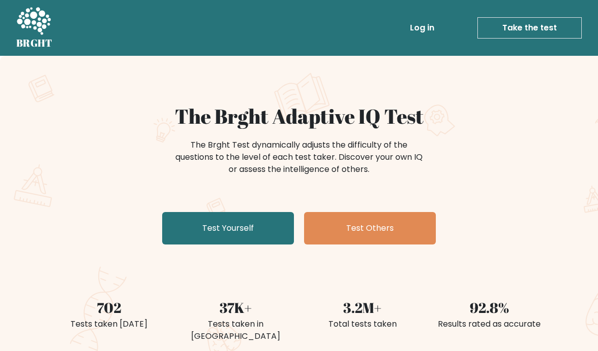  What do you see at coordinates (489, 308) in the screenshot?
I see `div: 92.8%` at bounding box center [489, 308].